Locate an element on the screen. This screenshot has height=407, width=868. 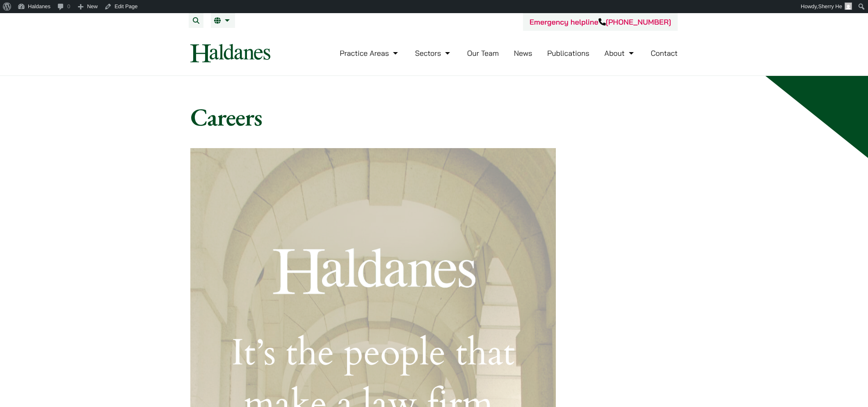
a: Contact is located at coordinates (665, 53).